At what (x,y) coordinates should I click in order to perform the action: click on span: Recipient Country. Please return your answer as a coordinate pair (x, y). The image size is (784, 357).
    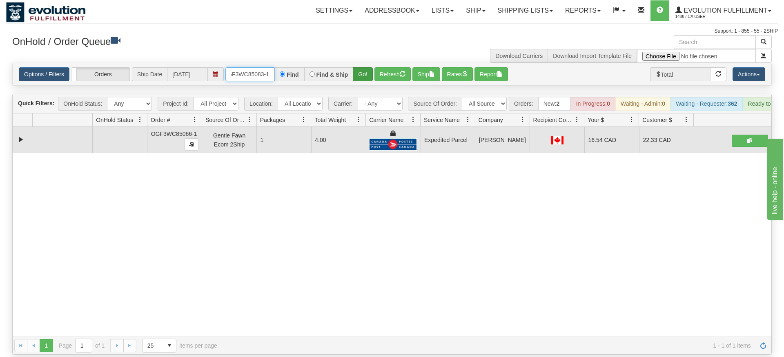
    Looking at the image, I should click on (553, 120).